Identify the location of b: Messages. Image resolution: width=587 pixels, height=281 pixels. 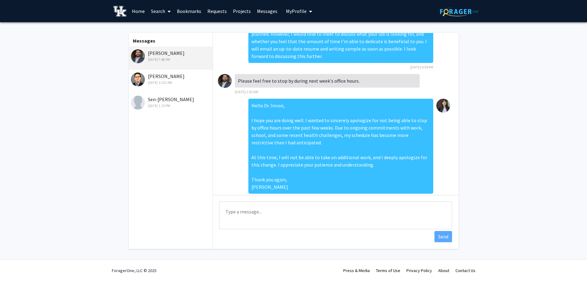
(144, 41).